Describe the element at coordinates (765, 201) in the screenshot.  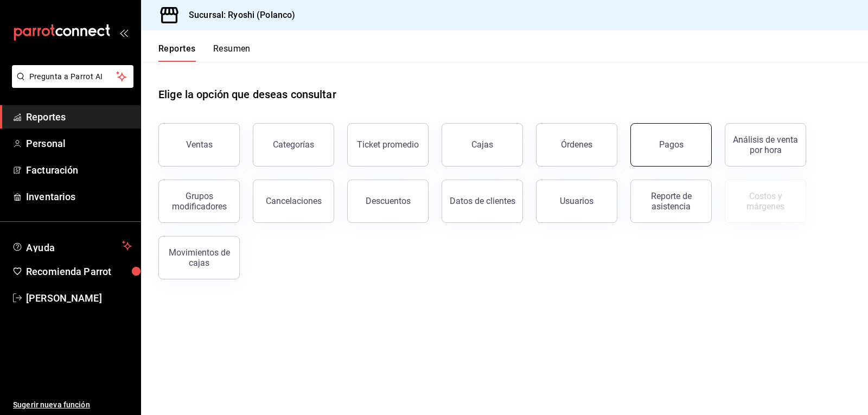
I see `div: Costos y márgenes` at that location.